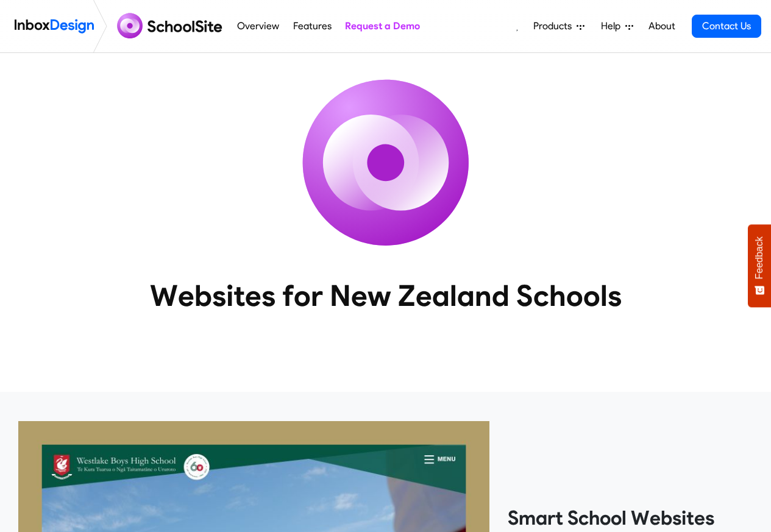  What do you see at coordinates (760, 258) in the screenshot?
I see `span: Feedback` at bounding box center [760, 258].